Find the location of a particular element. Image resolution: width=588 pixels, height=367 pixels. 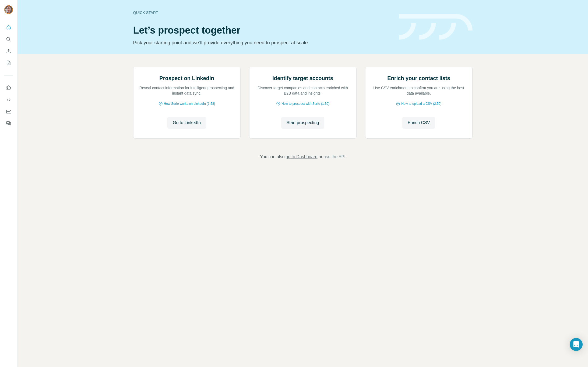

p: Discover target companies and contacts enriched with B2B data and insights. is located at coordinates (303, 90).